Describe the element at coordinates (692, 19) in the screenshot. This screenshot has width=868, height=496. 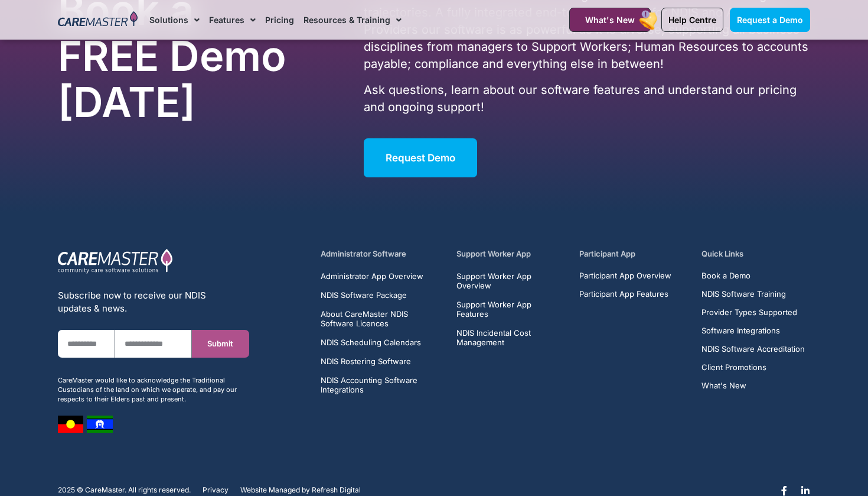
I see `a: Help Centre` at that location.